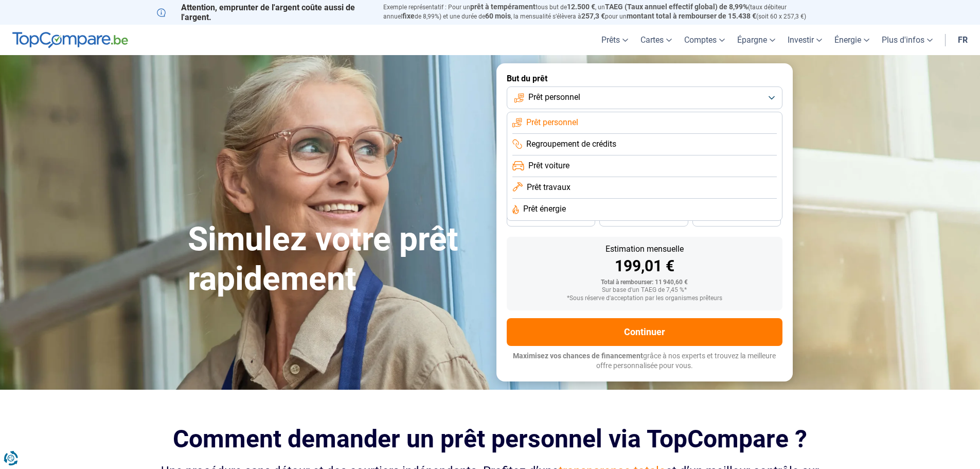  Describe the element at coordinates (691, 16) in the screenshot. I see `span: montant total à rembourser de 15.438 €` at that location.